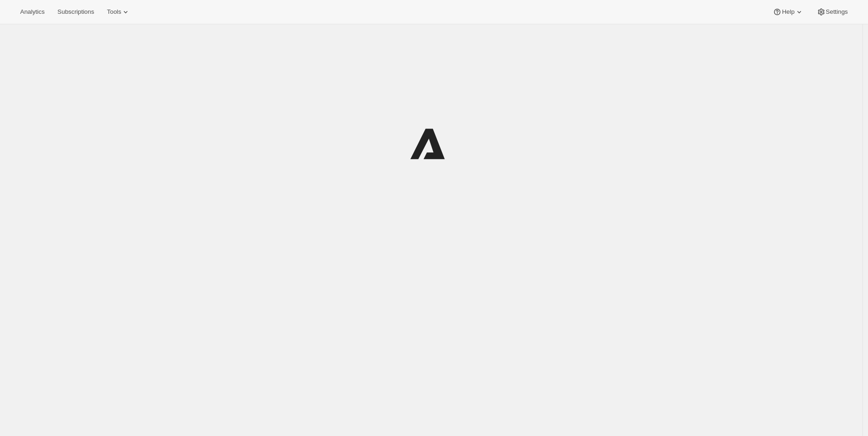 The height and width of the screenshot is (436, 868). I want to click on button: Settings, so click(832, 12).